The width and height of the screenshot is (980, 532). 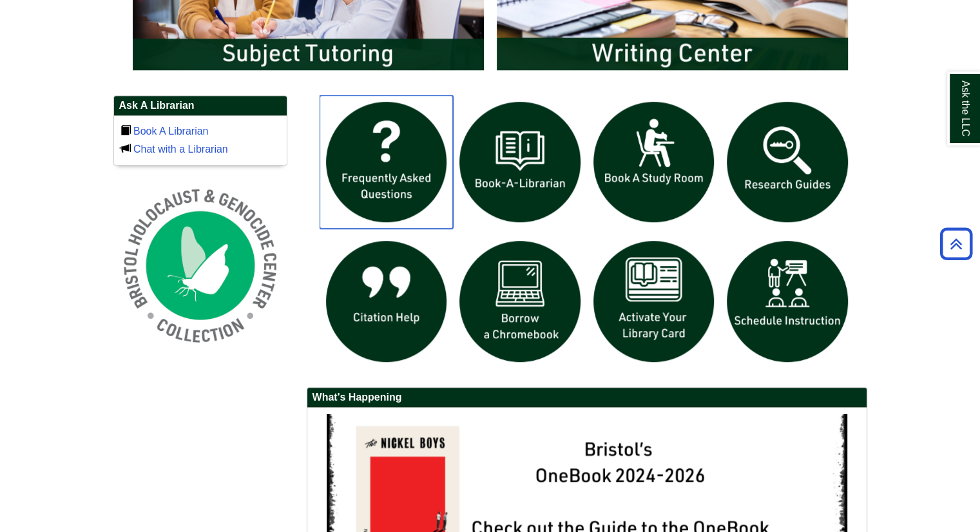 I want to click on img: book a study room icon links to book a study room web page, so click(x=654, y=162).